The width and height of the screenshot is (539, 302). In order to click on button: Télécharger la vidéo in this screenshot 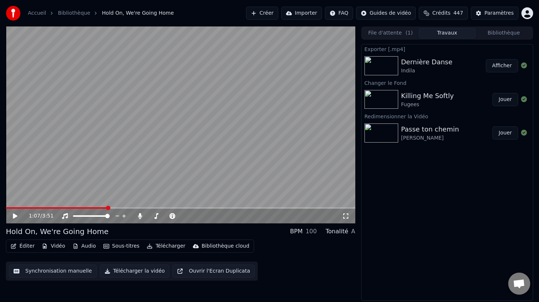, I will do `click(135, 271)`.